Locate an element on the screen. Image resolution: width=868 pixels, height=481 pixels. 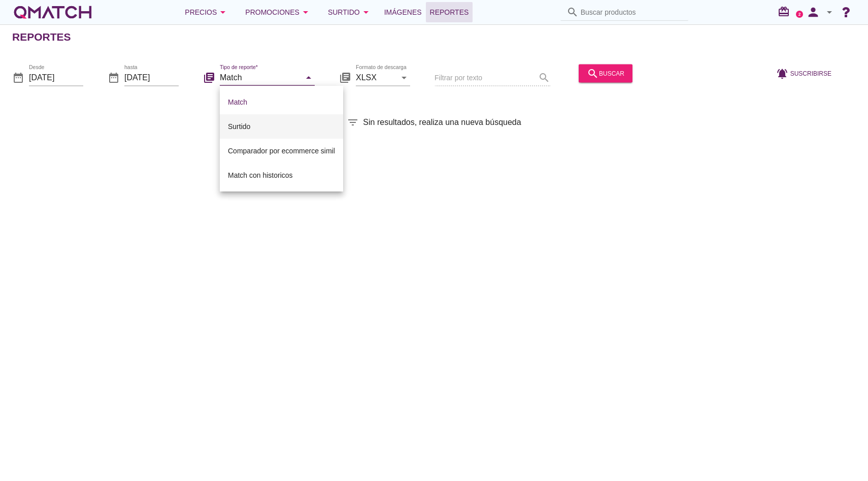
div: buscar is located at coordinates (605, 73).